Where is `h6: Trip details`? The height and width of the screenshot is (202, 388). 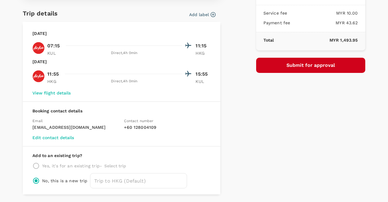 h6: Trip details is located at coordinates (40, 13).